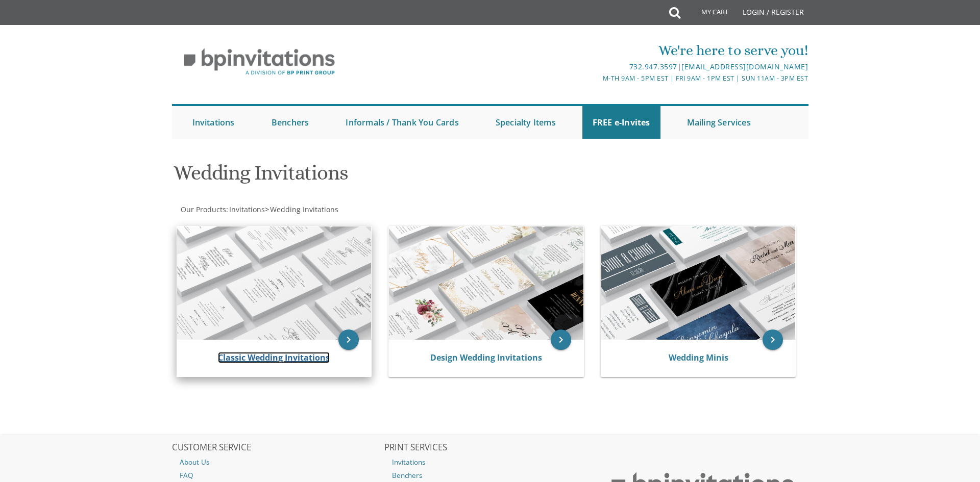 This screenshot has height=482, width=980. I want to click on a: 732.947.3597, so click(653, 66).